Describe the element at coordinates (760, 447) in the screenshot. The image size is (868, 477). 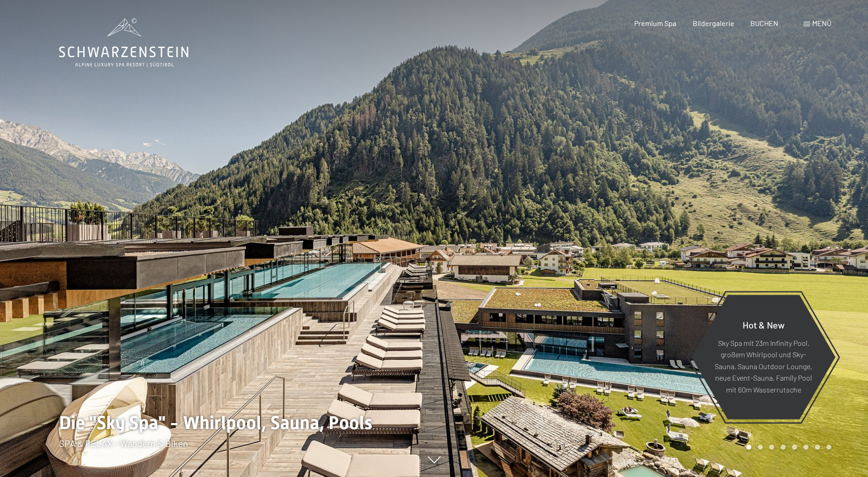
I see `div: Carousel Page 2` at that location.